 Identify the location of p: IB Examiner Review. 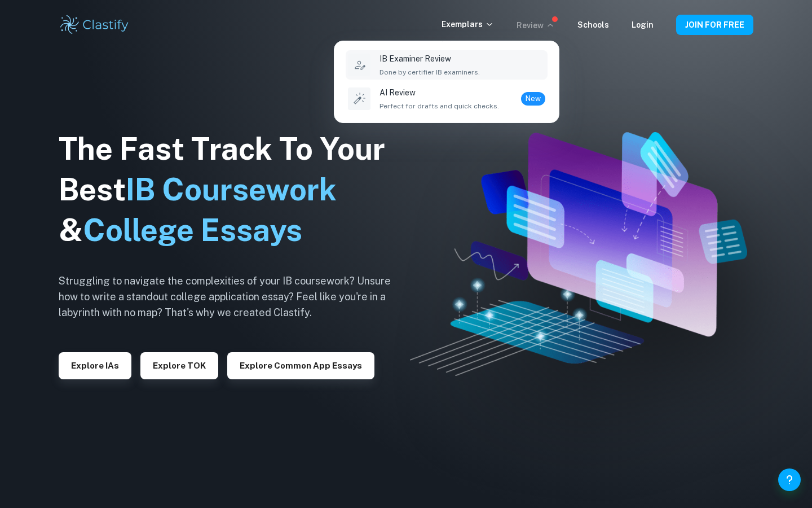
(430, 59).